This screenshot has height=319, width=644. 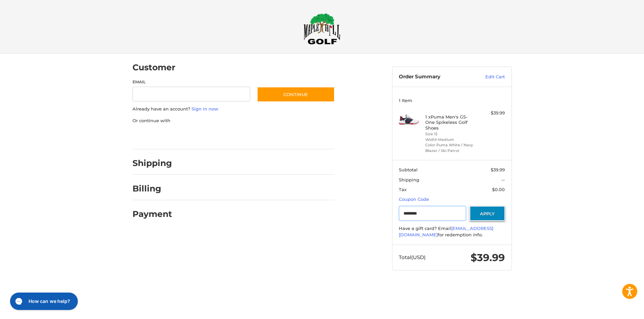 I want to click on h1: How can we help?, so click(x=43, y=11).